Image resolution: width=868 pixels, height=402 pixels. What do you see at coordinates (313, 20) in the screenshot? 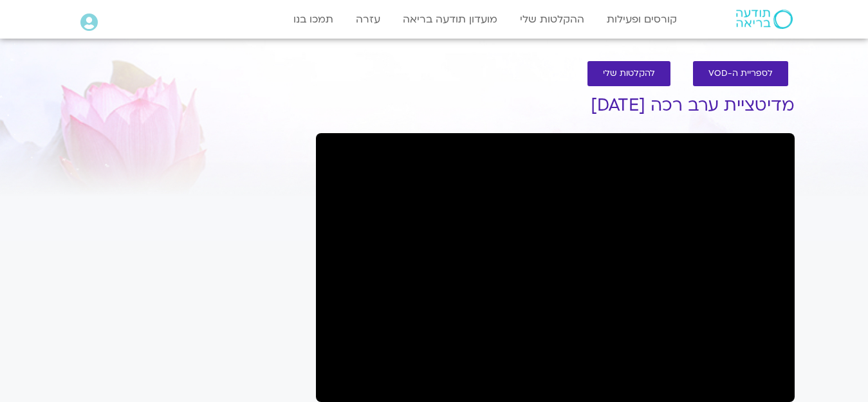
I see `a: תמכו בנו` at bounding box center [313, 20].